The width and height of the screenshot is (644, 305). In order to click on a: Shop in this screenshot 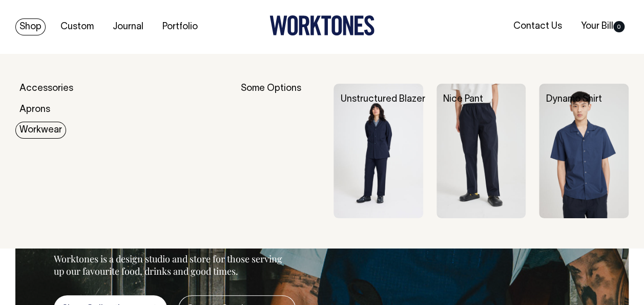, I will do `click(30, 27)`.